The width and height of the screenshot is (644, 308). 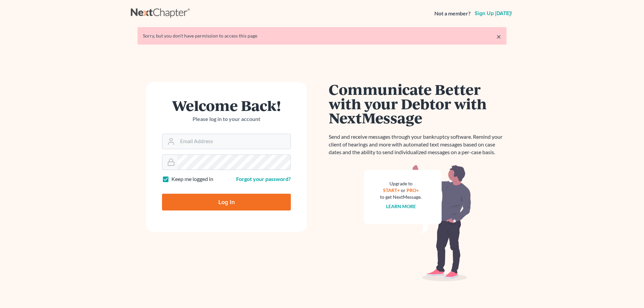 What do you see at coordinates (418, 104) in the screenshot?
I see `h1: Communicate Better with your Debtor with NextMessage` at bounding box center [418, 104].